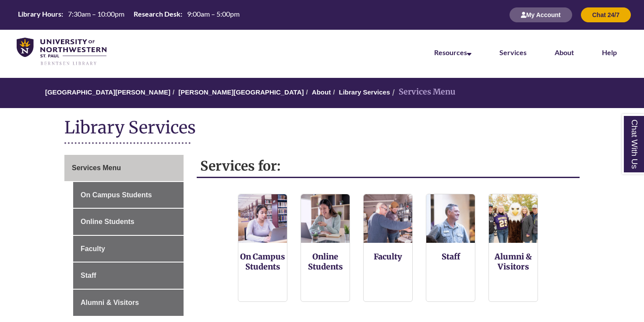 Image resolution: width=644 pixels, height=322 pixels. Describe the element at coordinates (62, 52) in the screenshot. I see `img: UNWSP Library Logo` at that location.